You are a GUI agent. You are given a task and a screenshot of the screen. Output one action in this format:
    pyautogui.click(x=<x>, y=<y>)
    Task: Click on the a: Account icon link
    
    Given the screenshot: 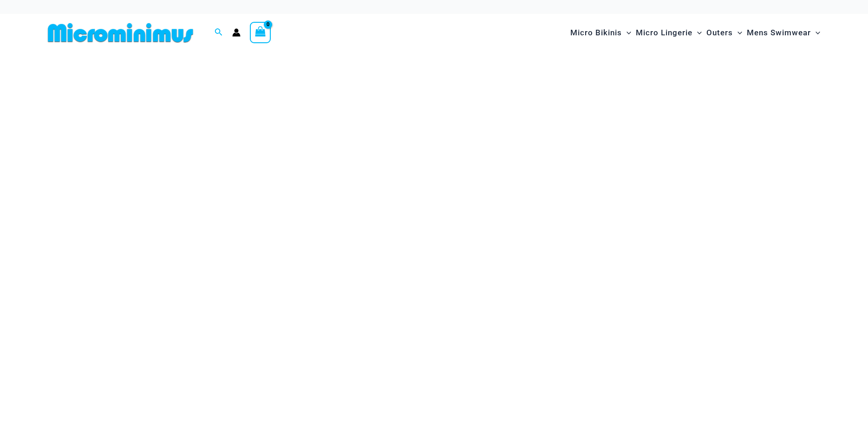 What is the action you would take?
    pyautogui.click(x=236, y=32)
    